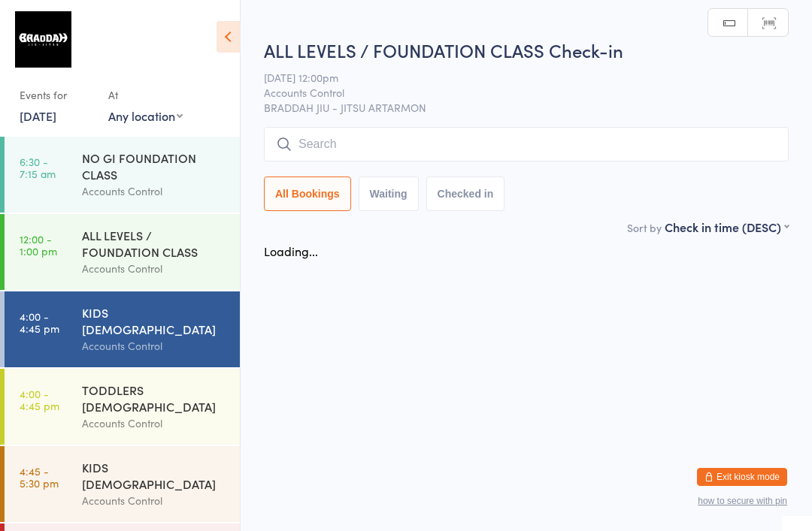 The width and height of the screenshot is (812, 531). I want to click on div: NO GI FOUNDATION CLASS, so click(154, 166).